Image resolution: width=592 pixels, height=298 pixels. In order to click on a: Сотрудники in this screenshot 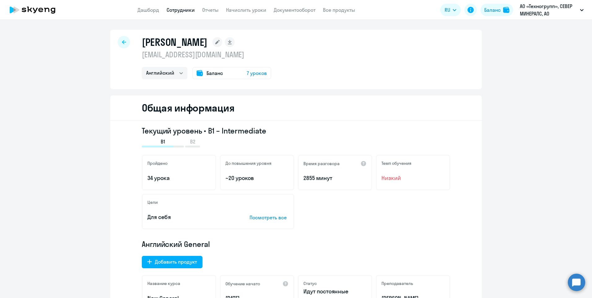, I will do `click(181, 10)`.